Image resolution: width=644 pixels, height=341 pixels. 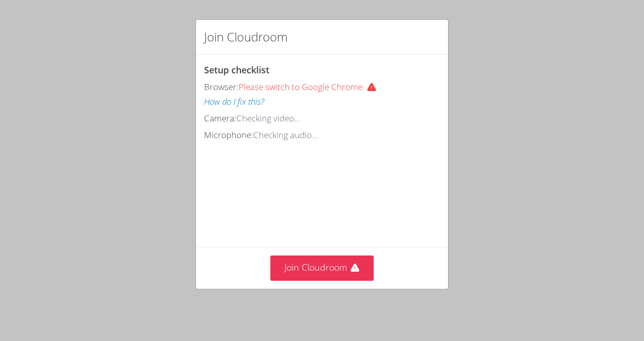 I want to click on button: Join Cloudroom, so click(x=322, y=268).